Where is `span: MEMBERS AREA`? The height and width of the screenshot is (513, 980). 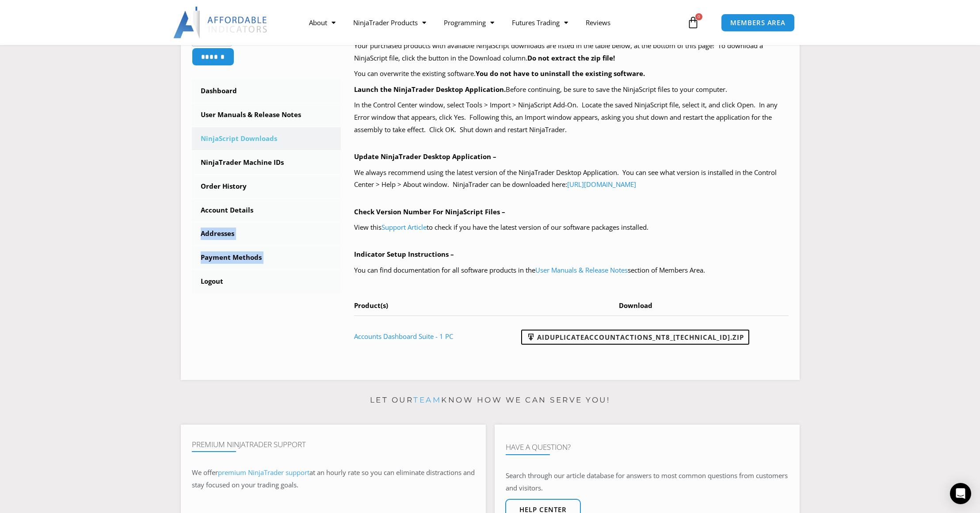
span: MEMBERS AREA is located at coordinates (758, 22).